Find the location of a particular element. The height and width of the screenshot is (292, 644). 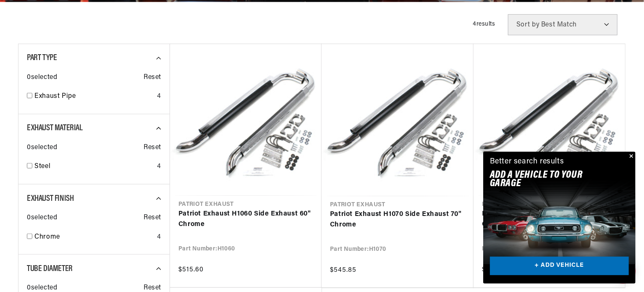

a: Steel is located at coordinates (94, 167).